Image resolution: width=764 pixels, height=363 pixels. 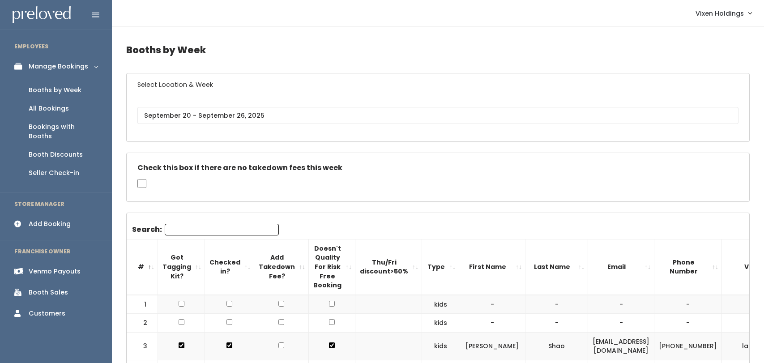 I want to click on label: Search:, so click(x=206, y=230).